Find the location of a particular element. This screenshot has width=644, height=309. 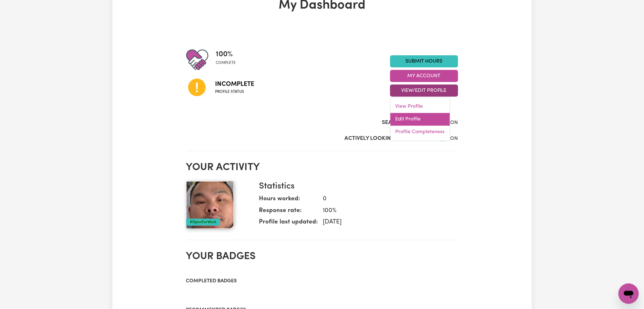

a: View Profile is located at coordinates (420, 107).